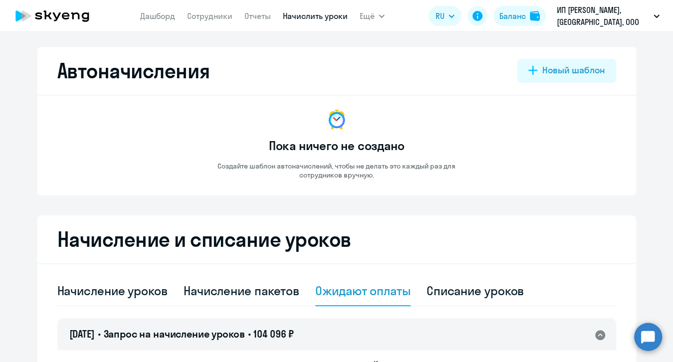 The image size is (673, 362). Describe the element at coordinates (337, 120) in the screenshot. I see `img: no-data` at that location.